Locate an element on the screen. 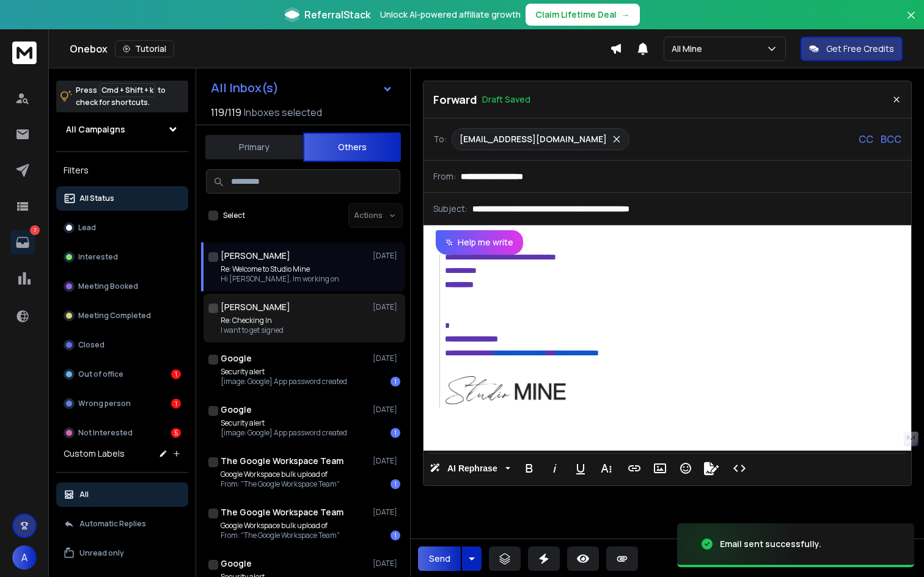  button: Lead is located at coordinates (122, 228).